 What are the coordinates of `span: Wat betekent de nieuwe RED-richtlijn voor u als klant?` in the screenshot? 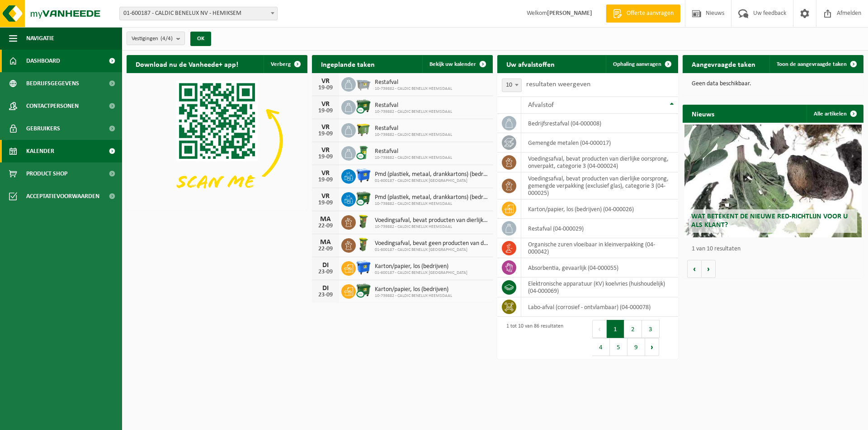 It's located at (769, 221).